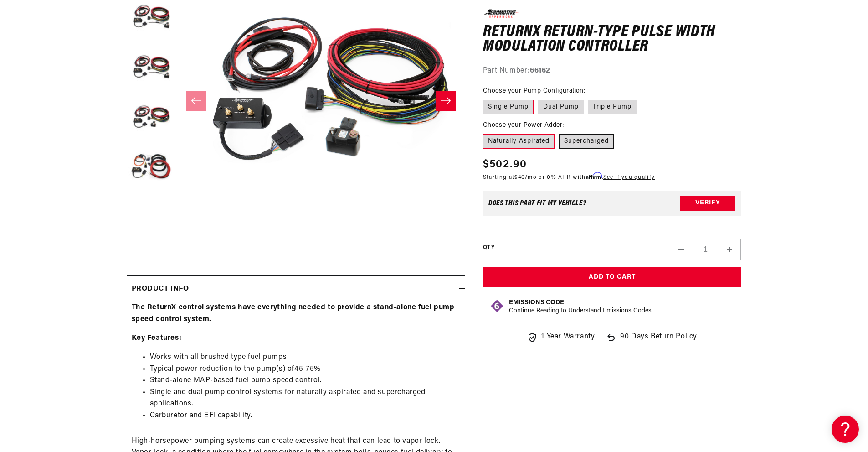  Describe the element at coordinates (518, 142) in the screenshot. I see `label: Naturally Aspirated` at that location.